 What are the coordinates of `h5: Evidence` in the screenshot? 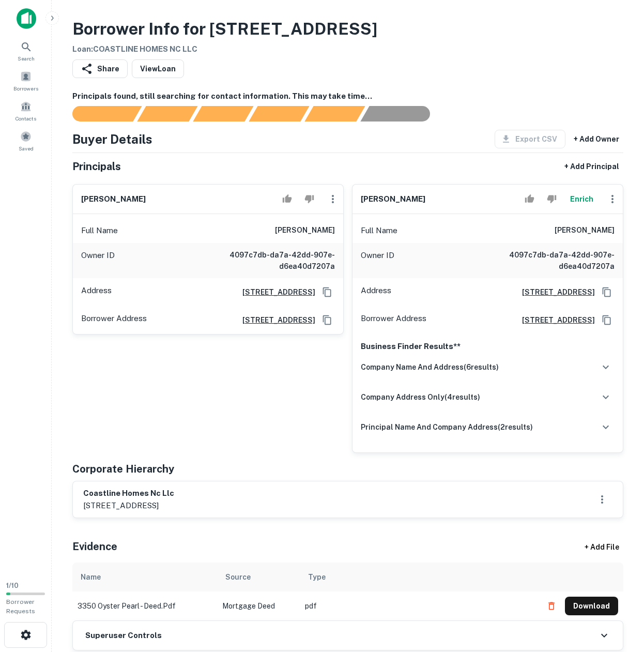 It's located at (95, 546).